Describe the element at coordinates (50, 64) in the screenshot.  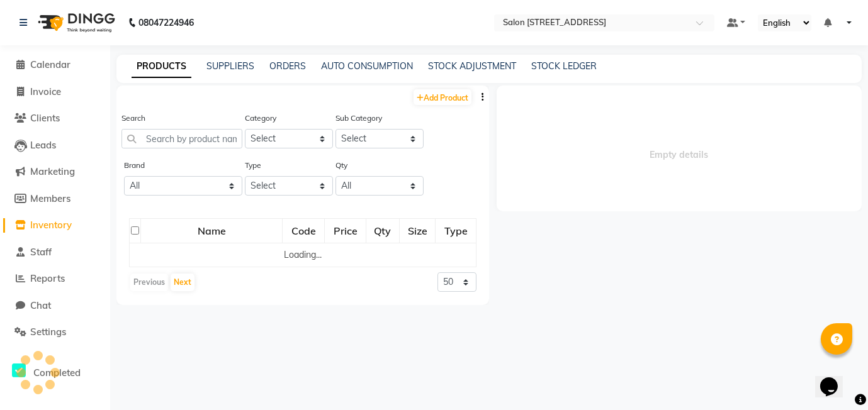
I see `span: Calendar` at that location.